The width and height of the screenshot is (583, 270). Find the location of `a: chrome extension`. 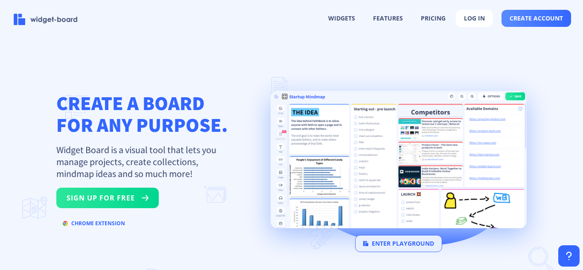

a: chrome extension is located at coordinates (94, 226).